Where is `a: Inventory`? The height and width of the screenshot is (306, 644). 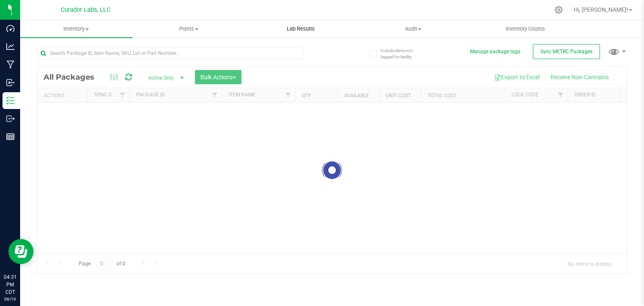 a: Inventory is located at coordinates (76, 29).